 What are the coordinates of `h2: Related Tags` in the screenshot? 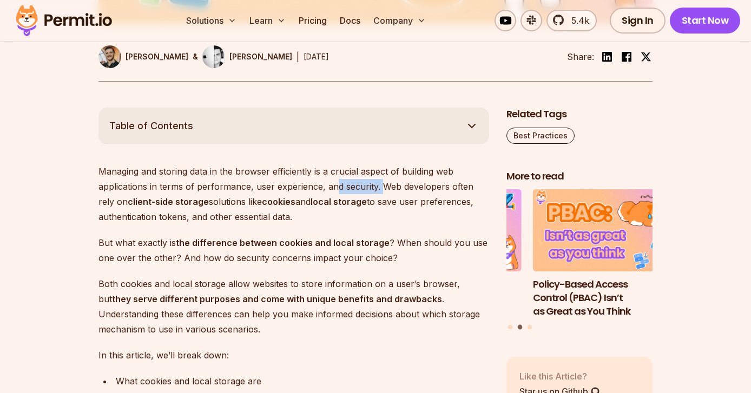 It's located at (580, 114).